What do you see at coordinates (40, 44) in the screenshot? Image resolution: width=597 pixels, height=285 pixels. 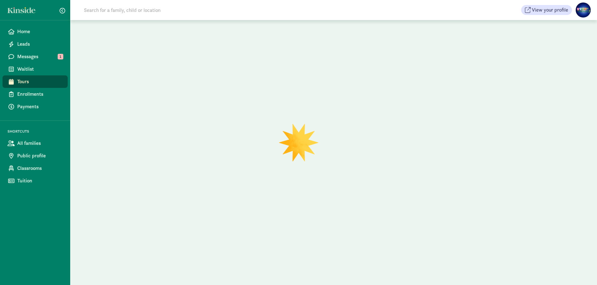 I see `span: Leads` at bounding box center [40, 44].